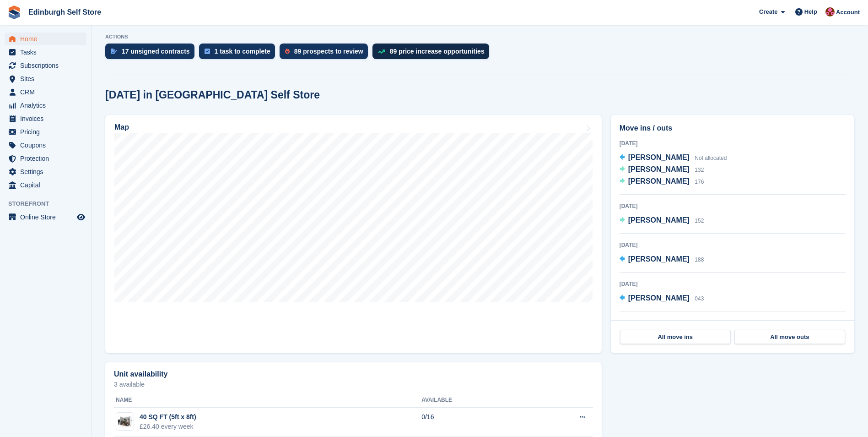 This screenshot has width=868, height=437. I want to click on a: Edinburgh Self Store, so click(64, 12).